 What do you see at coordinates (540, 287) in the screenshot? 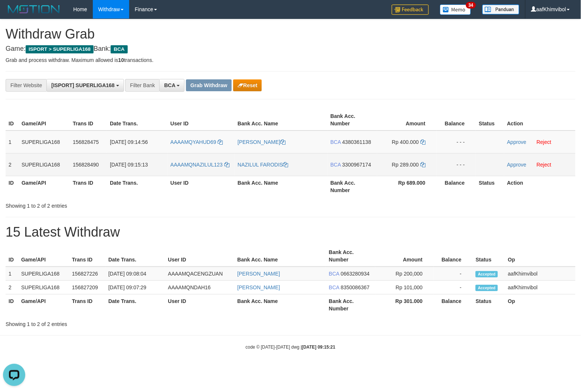
I see `td: aafKhimvibol` at bounding box center [540, 287].